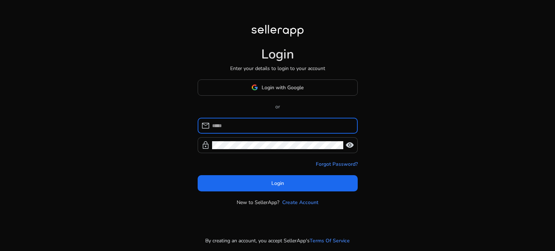 Image resolution: width=555 pixels, height=251 pixels. What do you see at coordinates (350, 145) in the screenshot?
I see `span: visibility` at bounding box center [350, 145].